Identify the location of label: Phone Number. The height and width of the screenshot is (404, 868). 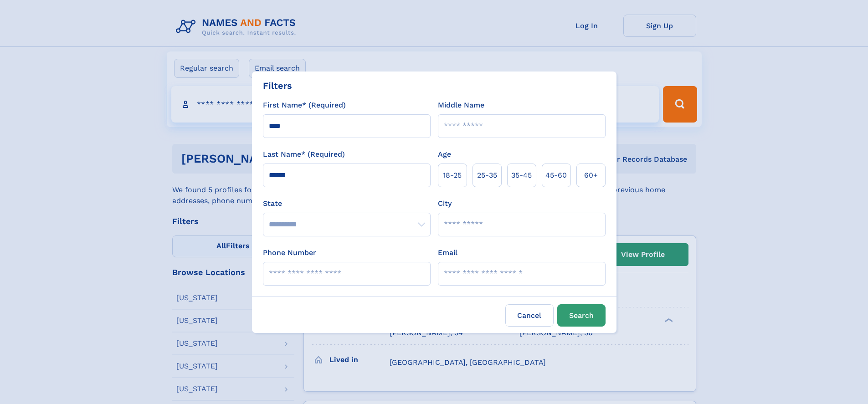
(289, 252).